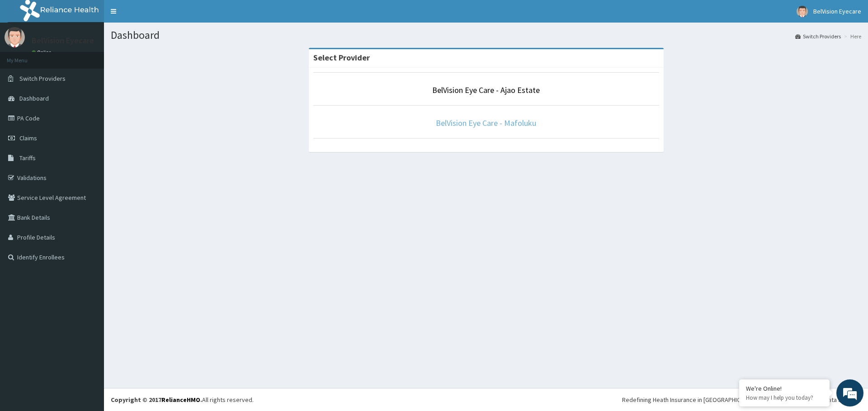 The height and width of the screenshot is (411, 868). What do you see at coordinates (156, 400) in the screenshot?
I see `strong: Copyright © 2017 .` at bounding box center [156, 400].